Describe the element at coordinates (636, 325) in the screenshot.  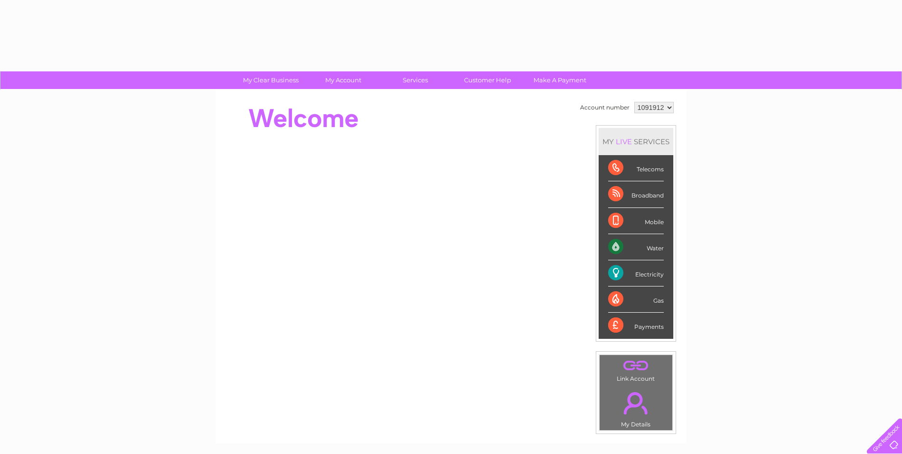
I see `div: Payments` at that location.